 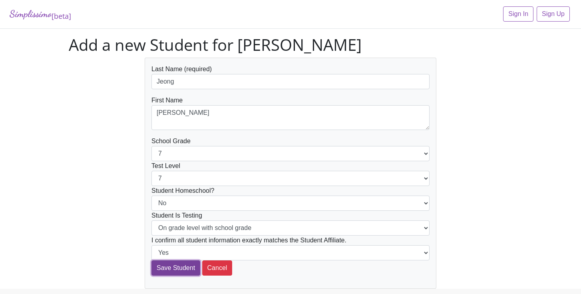 What do you see at coordinates (519, 14) in the screenshot?
I see `a: Sign In` at bounding box center [519, 14].